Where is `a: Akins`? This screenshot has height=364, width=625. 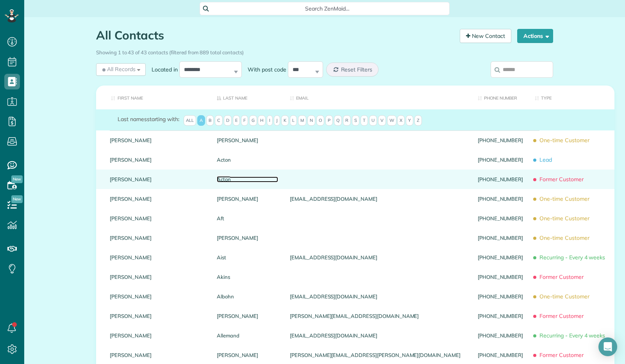
a: Akins is located at coordinates (247, 277).